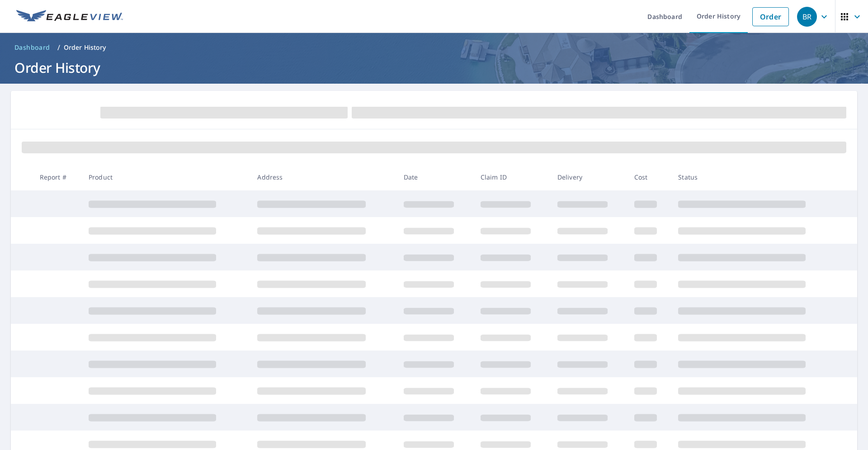 The width and height of the screenshot is (868, 450). I want to click on nav: breadcrumb, so click(434, 47).